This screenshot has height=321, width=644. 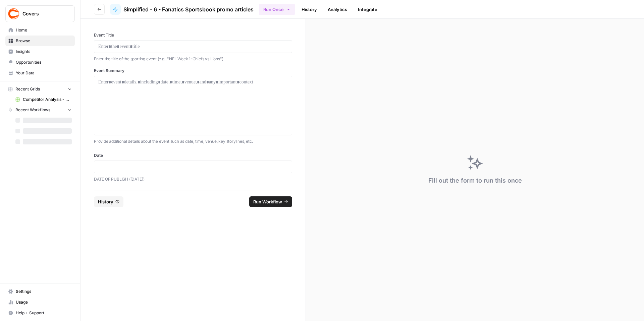 What do you see at coordinates (271, 202) in the screenshot?
I see `button: Run Workflow` at bounding box center [271, 202].